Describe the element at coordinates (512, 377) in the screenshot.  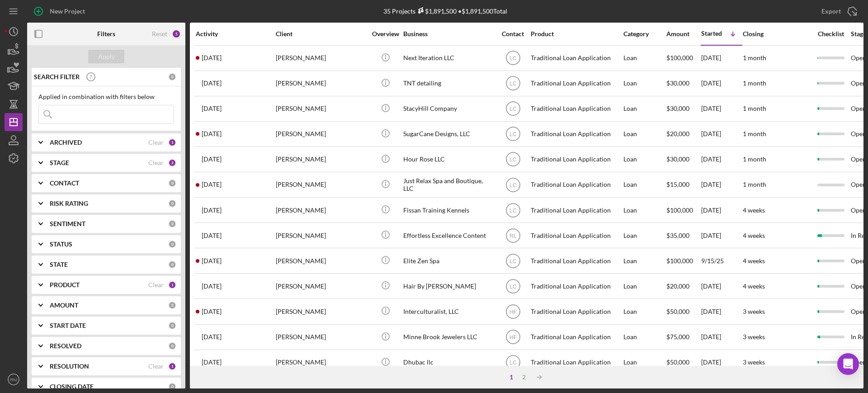
I see `div: 1` at that location.